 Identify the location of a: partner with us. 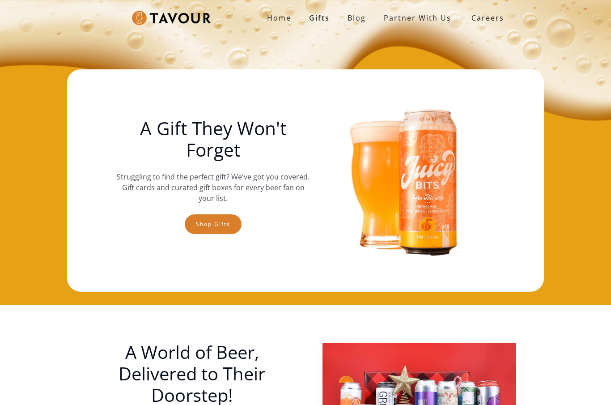
(417, 18).